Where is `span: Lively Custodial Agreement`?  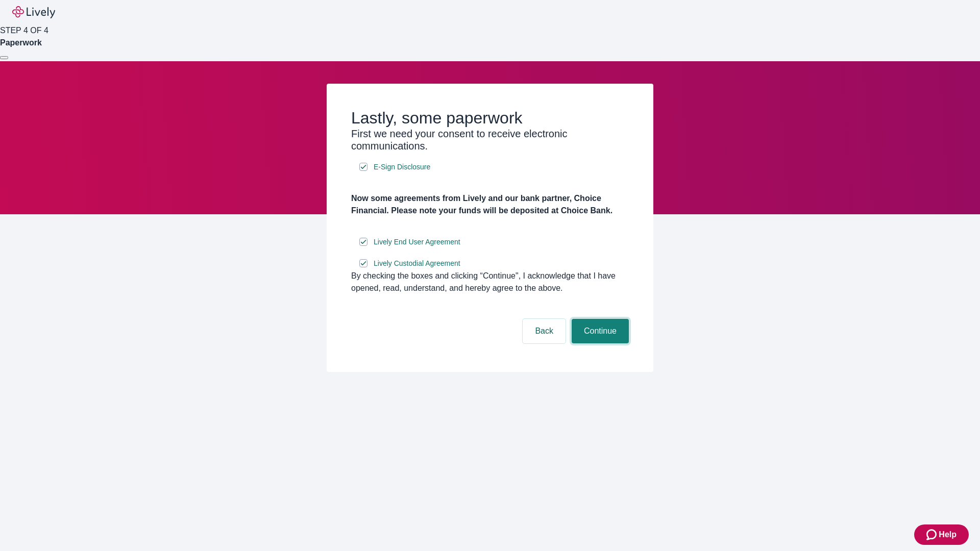 span: Lively Custodial Agreement is located at coordinates (417, 263).